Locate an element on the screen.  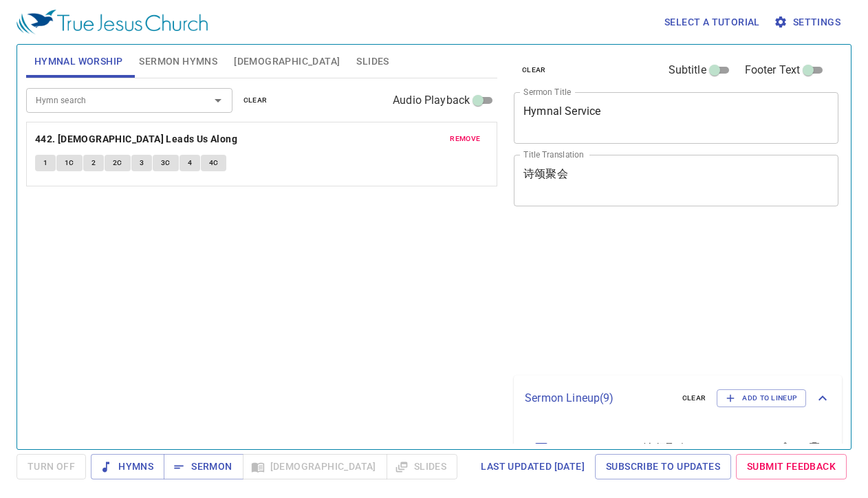
button: 2 is located at coordinates (93, 163).